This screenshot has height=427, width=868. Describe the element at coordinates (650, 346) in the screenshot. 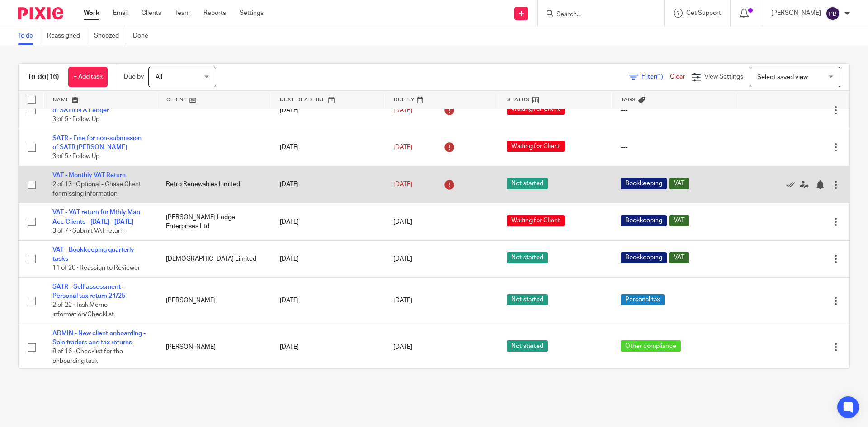

I see `span: Other compliance` at that location.